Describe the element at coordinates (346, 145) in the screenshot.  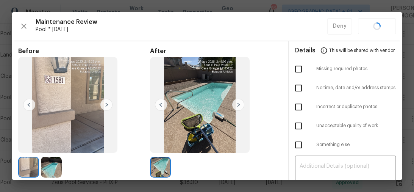
I see `div: Something else` at that location.